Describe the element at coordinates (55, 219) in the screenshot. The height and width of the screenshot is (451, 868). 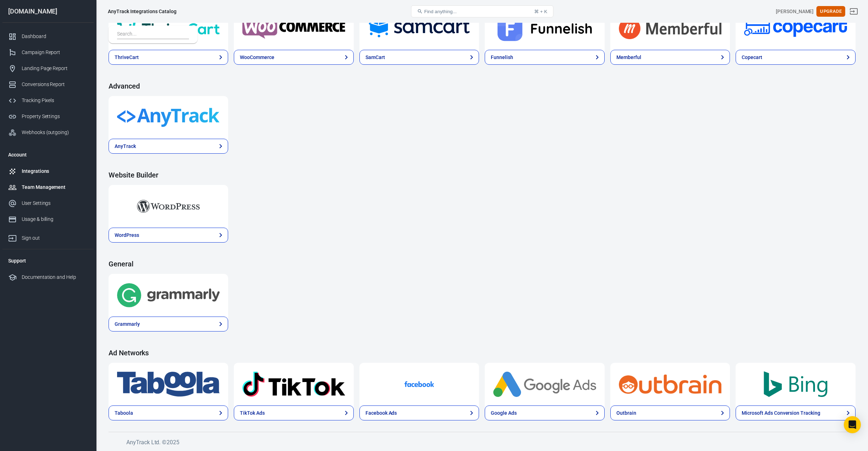
I see `div: Usage & billing` at that location.